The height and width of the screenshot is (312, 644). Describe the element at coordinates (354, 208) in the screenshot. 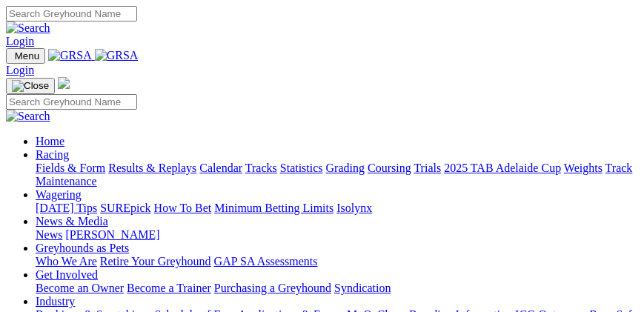

I see `a: Isolynx` at that location.